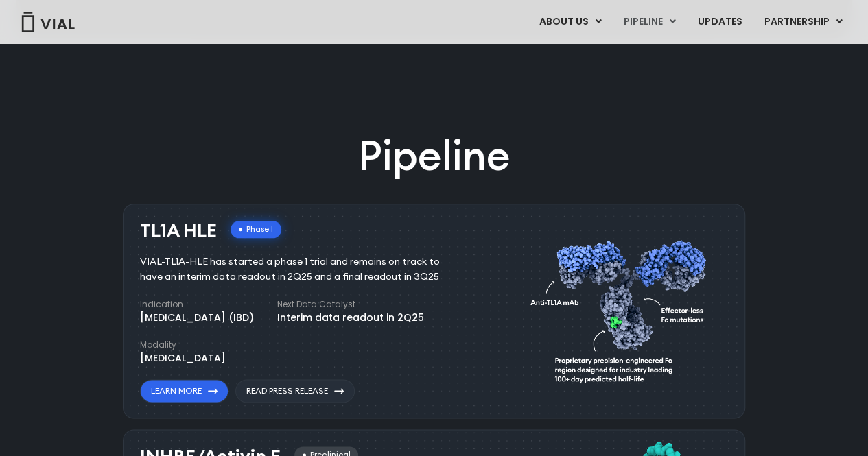 The width and height of the screenshot is (868, 456). I want to click on img: Vial Logo, so click(48, 22).